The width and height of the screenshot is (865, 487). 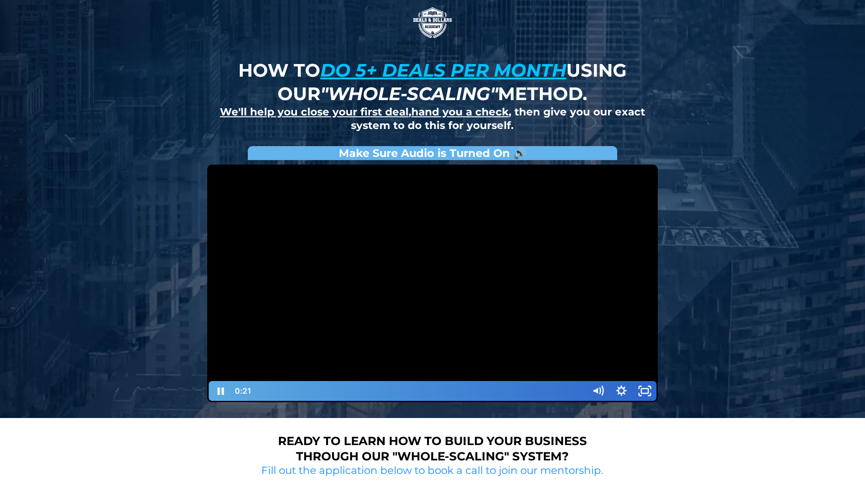 I want to click on u: We'll help you close your first deal, so click(x=314, y=112).